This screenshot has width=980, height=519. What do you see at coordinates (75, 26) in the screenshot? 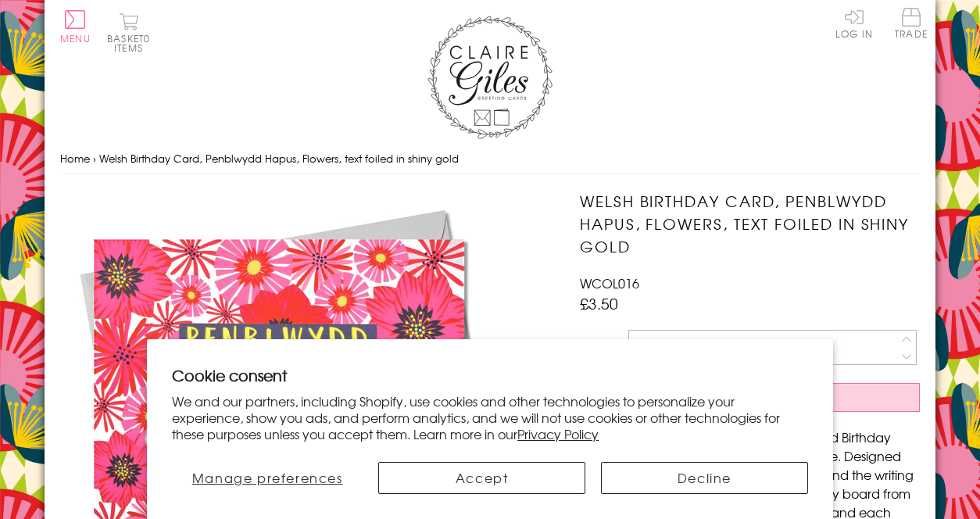
I see `button: Menu` at bounding box center [75, 26].